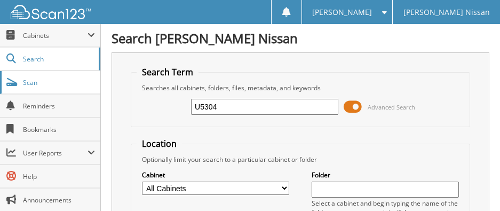 The height and width of the screenshot is (211, 500). Describe the element at coordinates (59, 200) in the screenshot. I see `span: Announcements` at that location.